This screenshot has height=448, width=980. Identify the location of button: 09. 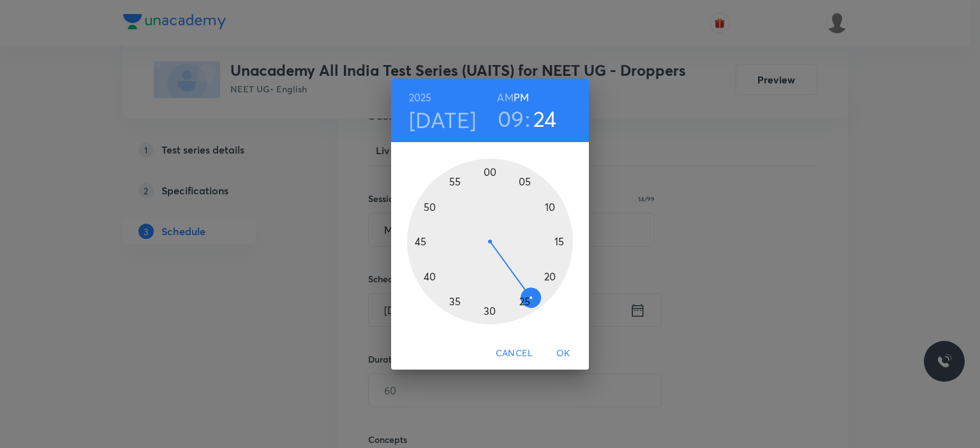
(511, 118).